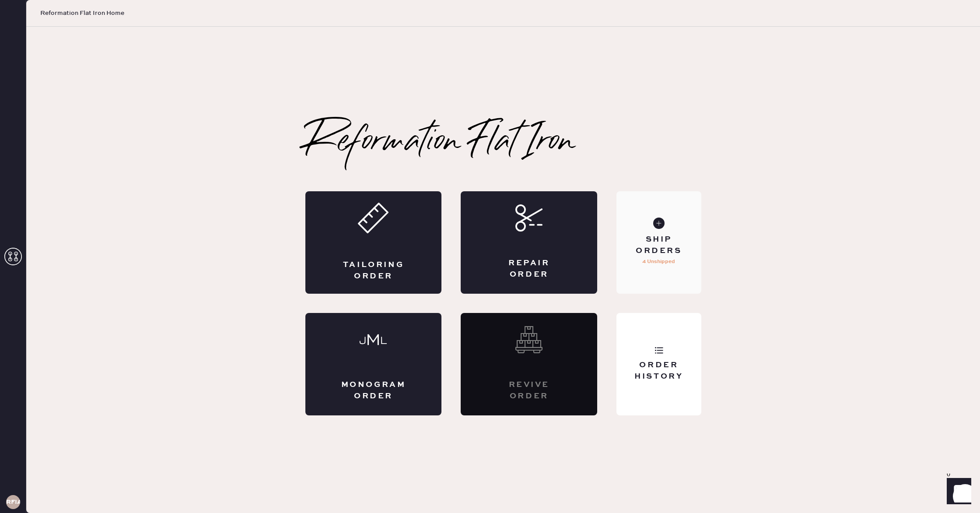  Describe the element at coordinates (659, 262) in the screenshot. I see `p: 4 Unshipped` at that location.